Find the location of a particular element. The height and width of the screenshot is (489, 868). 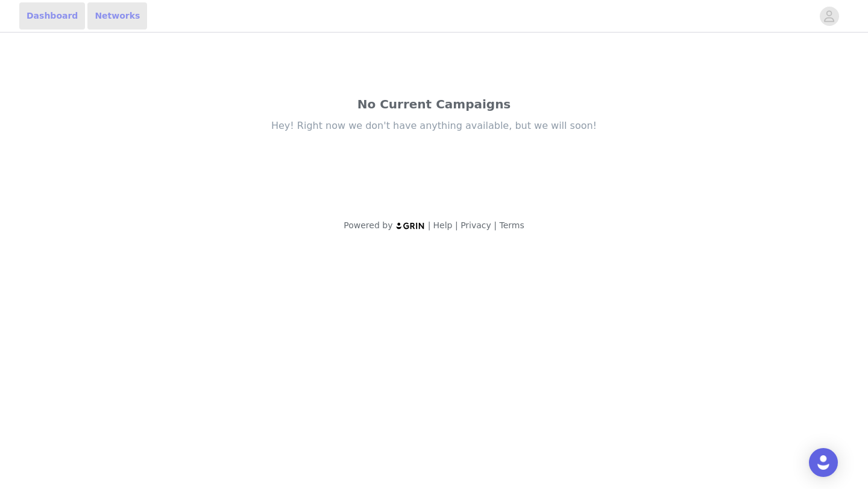

a: Dashboard is located at coordinates (52, 16).